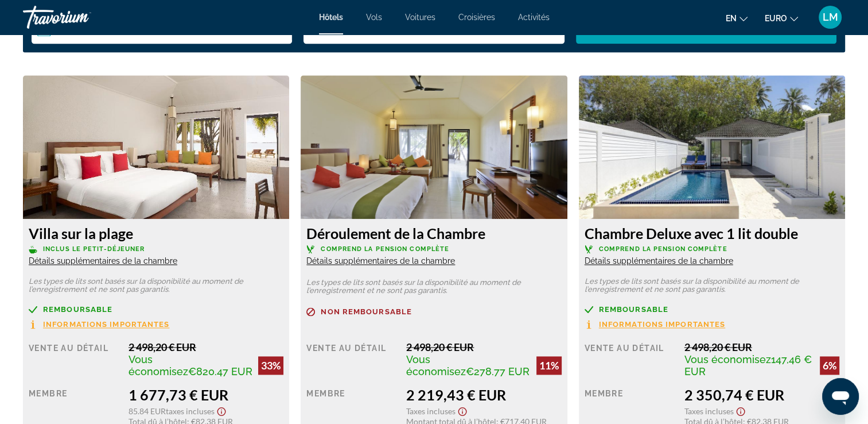  I want to click on button: Date d’arrivée : 14 mars 2026 Date de départ : 18 mars 2026, so click(162, 29).